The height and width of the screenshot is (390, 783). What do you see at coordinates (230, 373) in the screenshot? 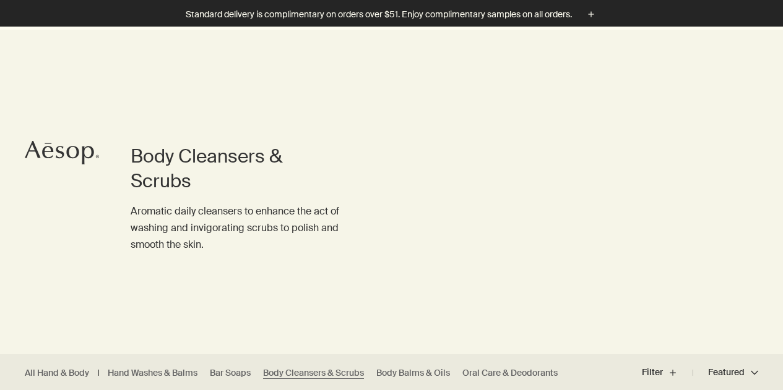
I see `a: Bar Soaps` at bounding box center [230, 373].